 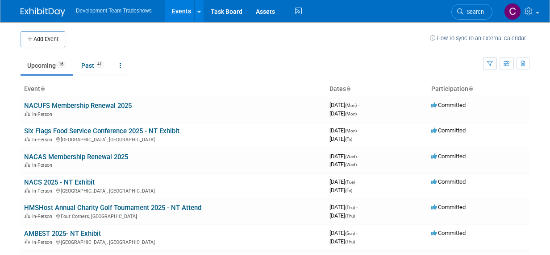 What do you see at coordinates (100, 64) in the screenshot?
I see `span: 41` at bounding box center [100, 64].